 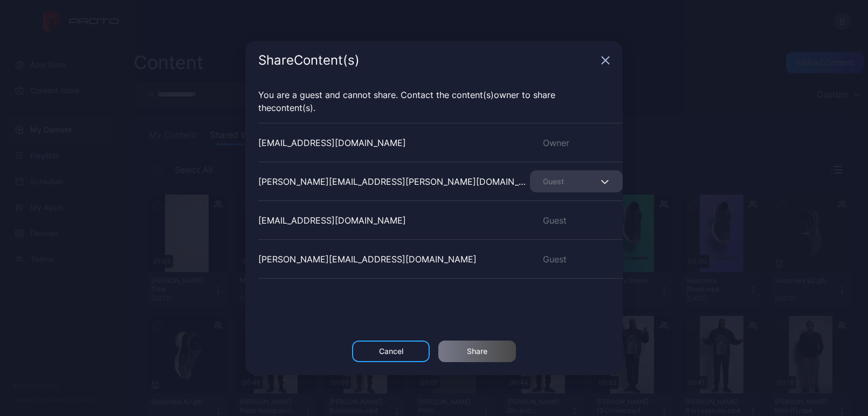 What do you see at coordinates (477, 351) in the screenshot?
I see `div: Share` at bounding box center [477, 351].